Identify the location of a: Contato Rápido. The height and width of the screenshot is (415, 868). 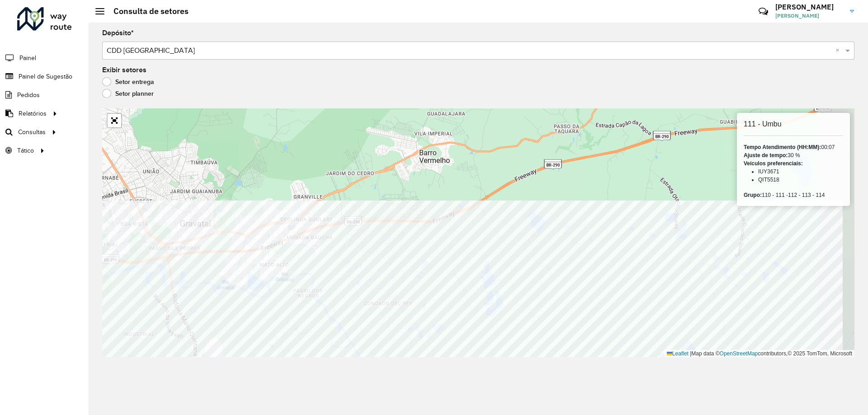
(763, 11).